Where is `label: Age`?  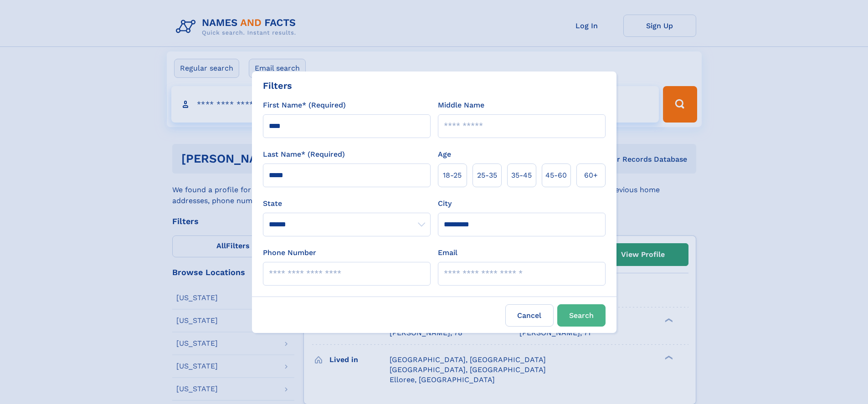 label: Age is located at coordinates (444, 155).